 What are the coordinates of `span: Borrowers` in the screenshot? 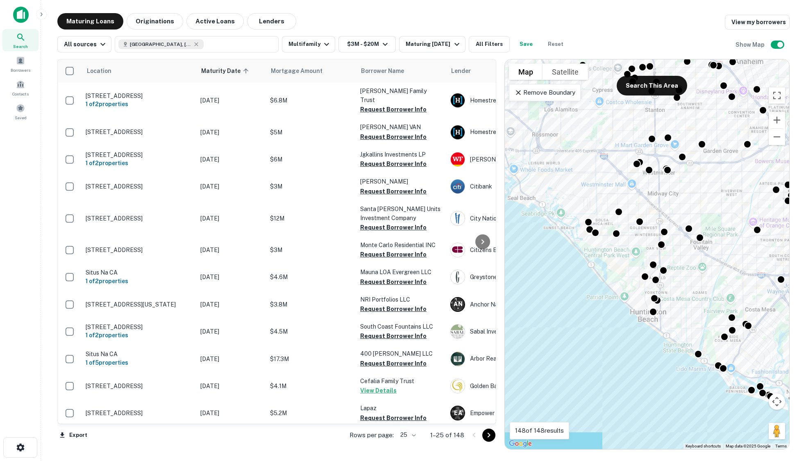 It's located at (20, 70).